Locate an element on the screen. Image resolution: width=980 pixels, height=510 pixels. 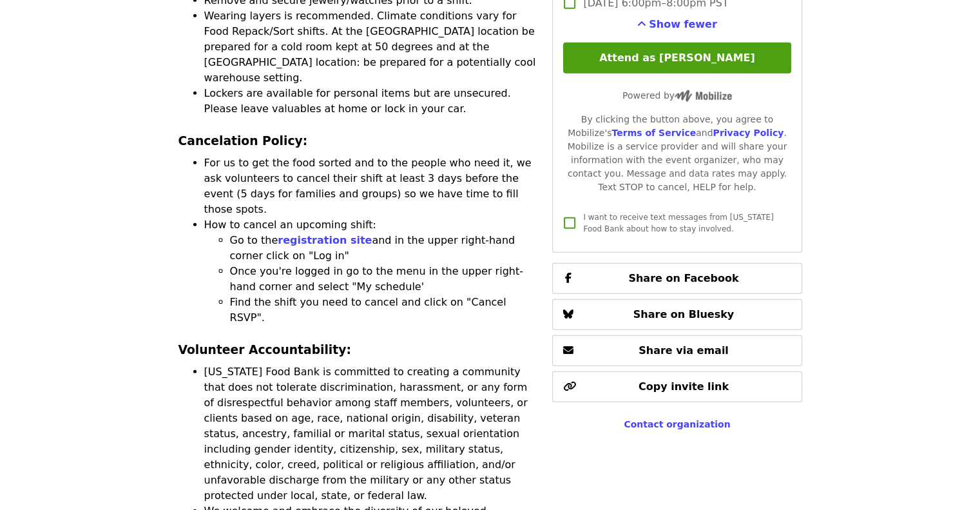
strong: Cancelation Policy: is located at coordinates (243, 141).